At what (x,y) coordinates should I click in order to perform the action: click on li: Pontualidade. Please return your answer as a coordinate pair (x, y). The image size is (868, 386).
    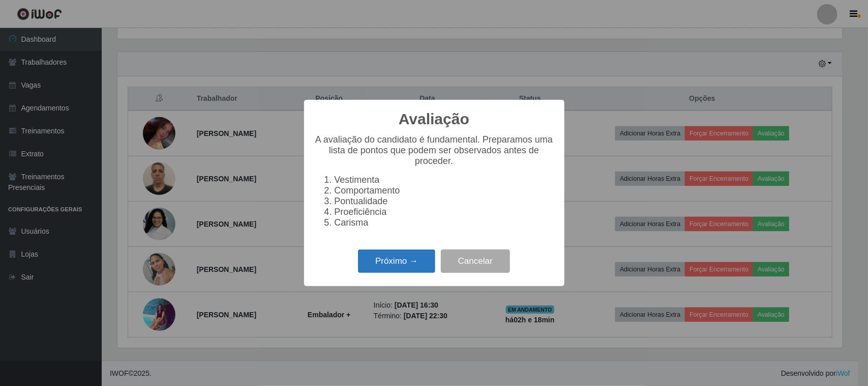
    Looking at the image, I should click on (444, 201).